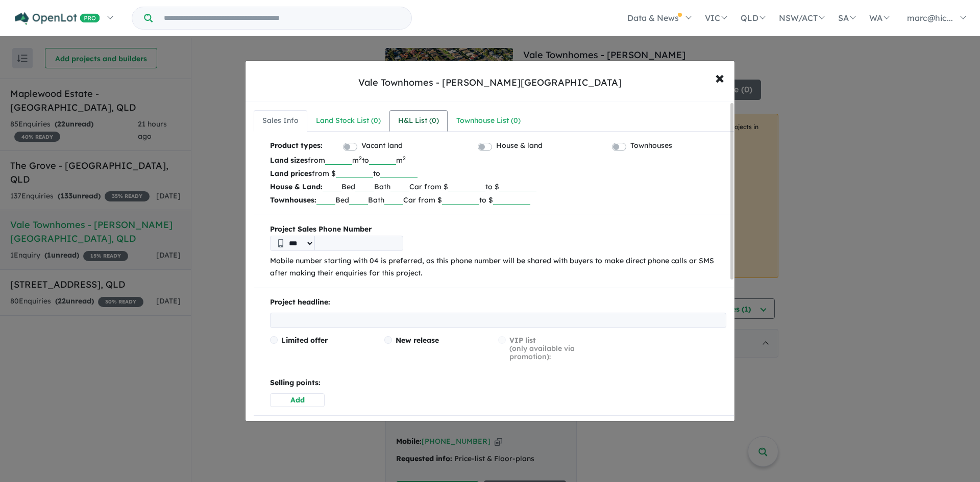 The image size is (980, 482). What do you see at coordinates (281, 243) in the screenshot?
I see `img: Phone icon` at bounding box center [281, 243].